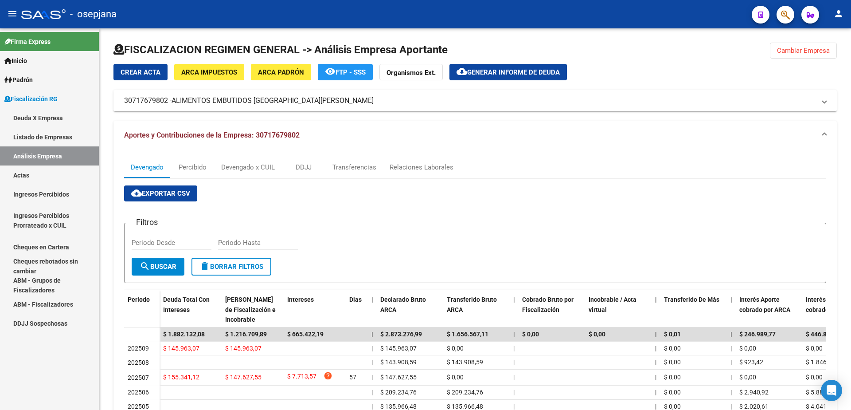  What do you see at coordinates (12, 14) in the screenshot?
I see `mat-icon: menu` at bounding box center [12, 14].